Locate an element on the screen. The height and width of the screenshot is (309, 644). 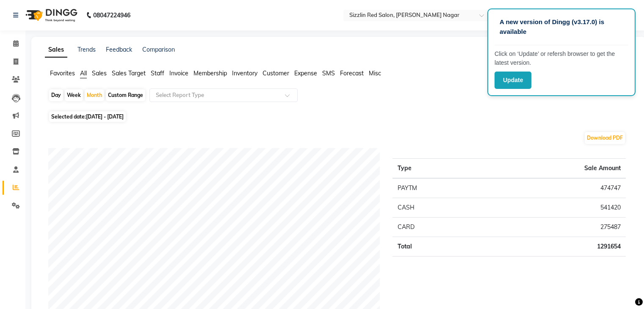
td: PAYTM is located at coordinates (438, 188).